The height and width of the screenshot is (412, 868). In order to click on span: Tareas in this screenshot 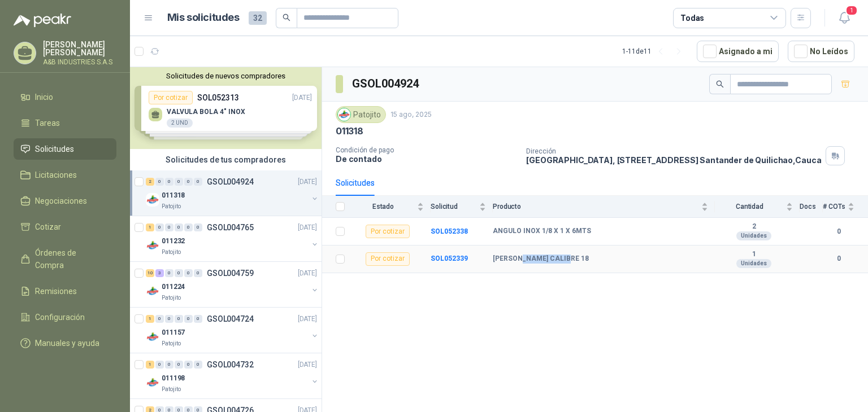, I will do `click(47, 123)`.